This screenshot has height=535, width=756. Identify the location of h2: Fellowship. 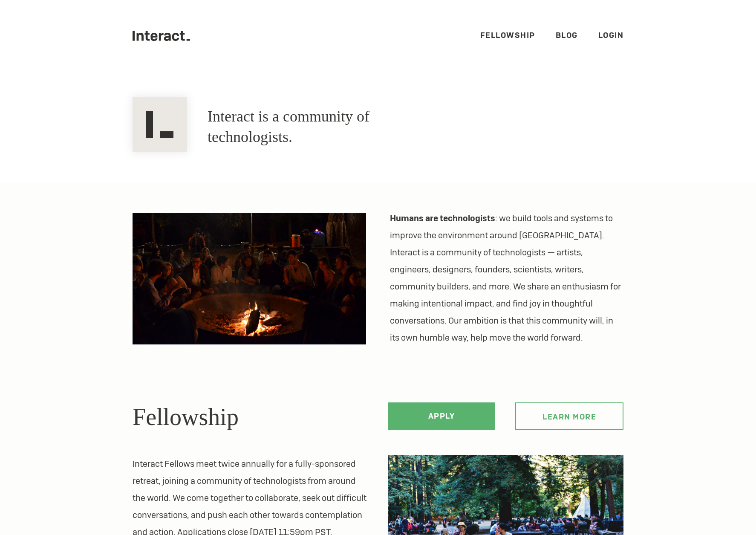
(250, 417).